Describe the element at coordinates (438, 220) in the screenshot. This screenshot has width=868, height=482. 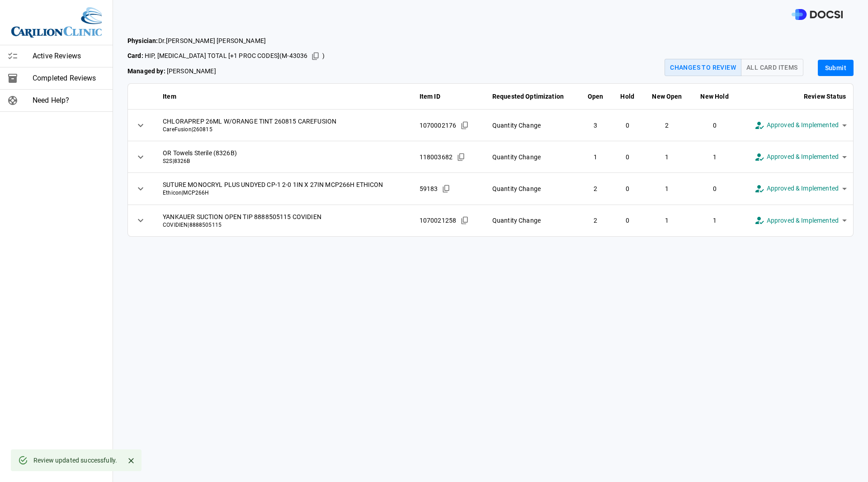
I see `span: 1070021258` at that location.